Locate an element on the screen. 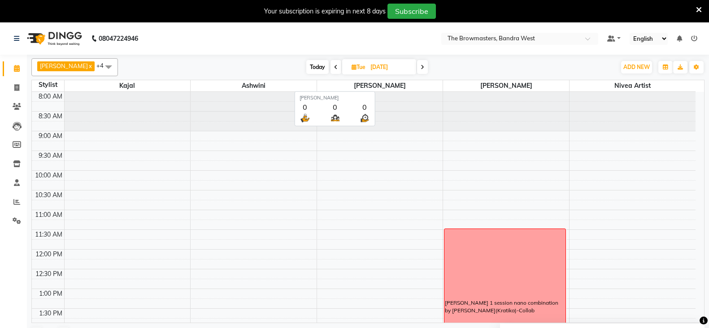  input: 2025-09-16 is located at coordinates (390, 67).